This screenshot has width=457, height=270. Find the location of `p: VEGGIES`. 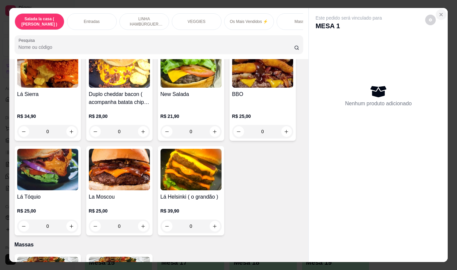

p: VEGGIES is located at coordinates (197, 22).